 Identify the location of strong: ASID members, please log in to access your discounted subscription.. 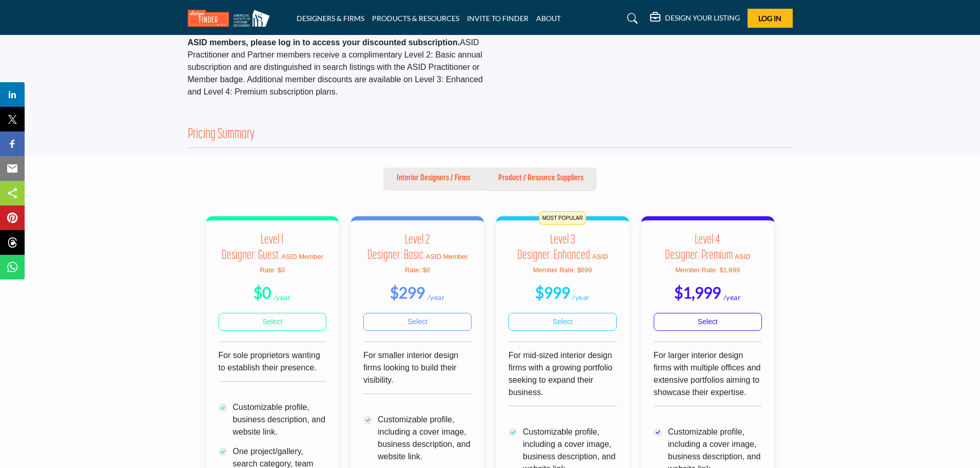
(324, 42).